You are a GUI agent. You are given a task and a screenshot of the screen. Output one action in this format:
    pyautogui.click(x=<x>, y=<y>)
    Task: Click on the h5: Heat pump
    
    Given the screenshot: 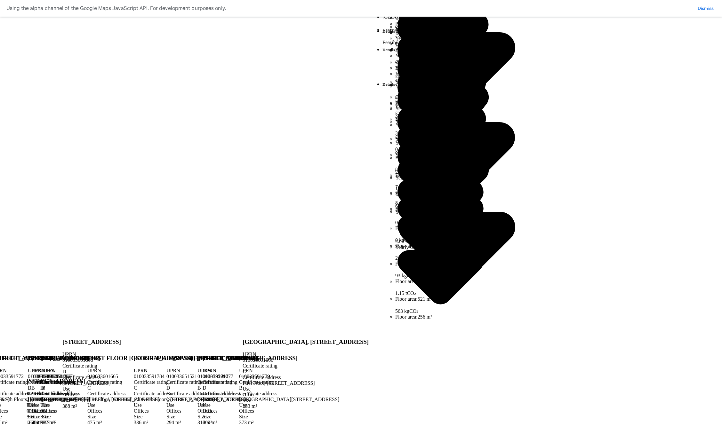 What is the action you would take?
    pyautogui.click(x=434, y=30)
    